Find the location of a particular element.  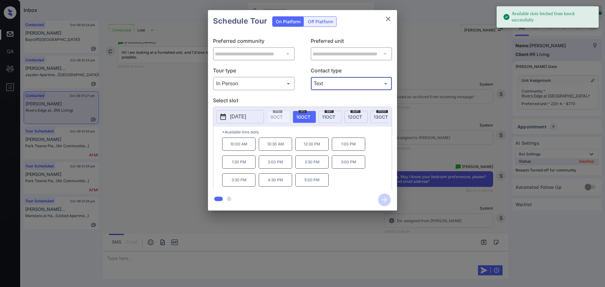

span: 11 OCT is located at coordinates (329, 117).